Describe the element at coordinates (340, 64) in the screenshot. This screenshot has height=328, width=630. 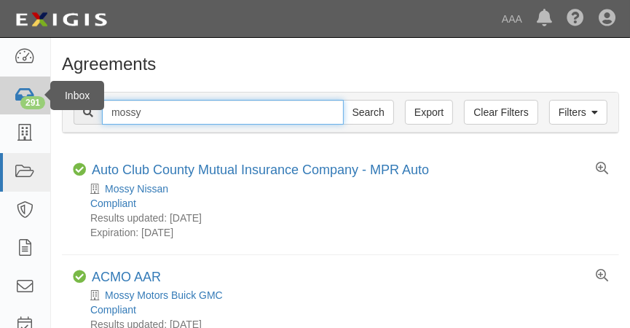
I see `h1: Agreements` at that location.